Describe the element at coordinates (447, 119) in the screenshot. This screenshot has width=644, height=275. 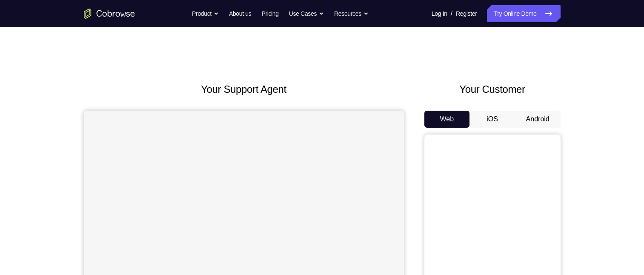
I see `button: Web` at that location.